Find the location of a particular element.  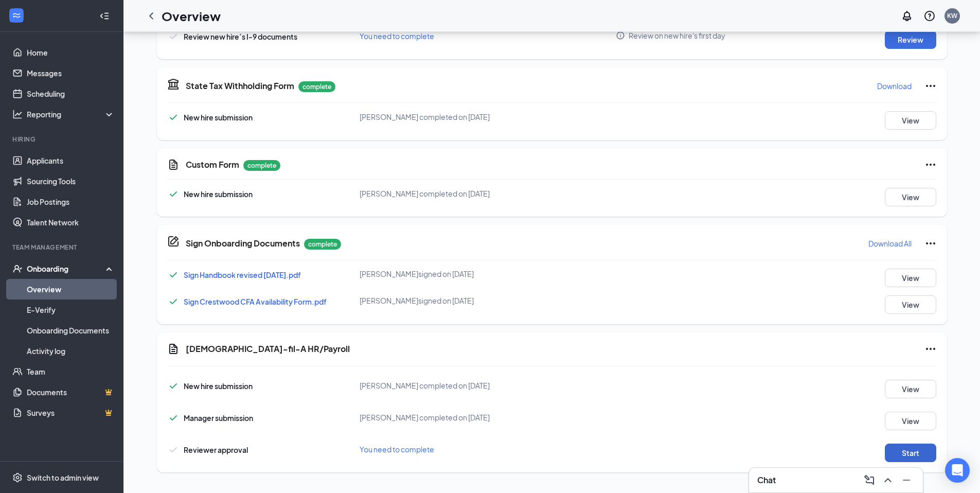

svg: CompanyDocumentIcon is located at coordinates (173, 241).